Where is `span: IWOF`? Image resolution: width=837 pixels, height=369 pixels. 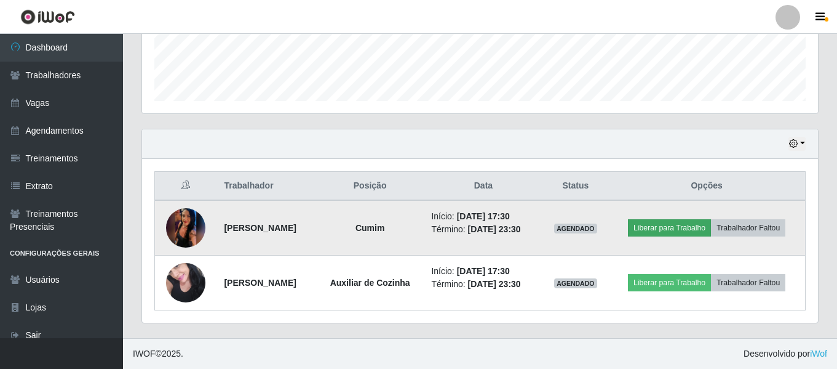
span: IWOF is located at coordinates (144, 353).